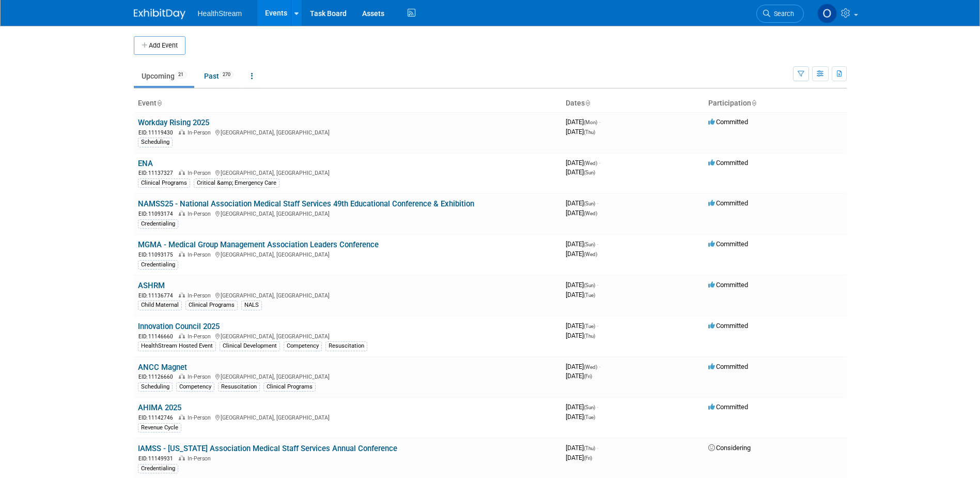 This screenshot has width=980, height=478. Describe the element at coordinates (588, 376) in the screenshot. I see `span: (Fri)` at that location.